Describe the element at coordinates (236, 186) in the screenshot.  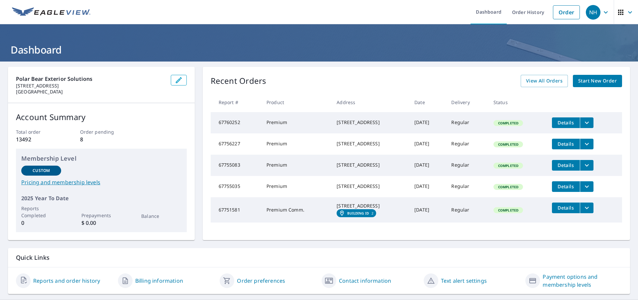
I see `td: 67755035` at that location.